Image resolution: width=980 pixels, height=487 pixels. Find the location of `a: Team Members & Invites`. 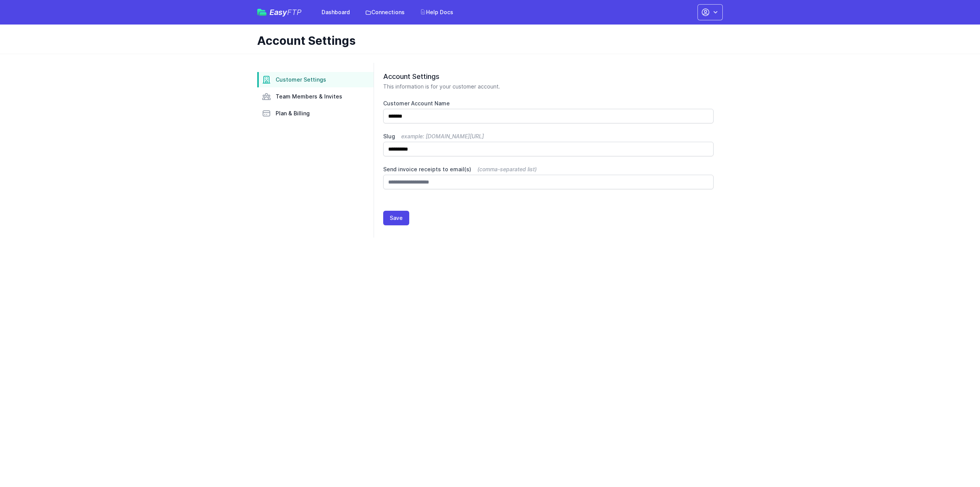

a: Team Members & Invites is located at coordinates (315, 96).